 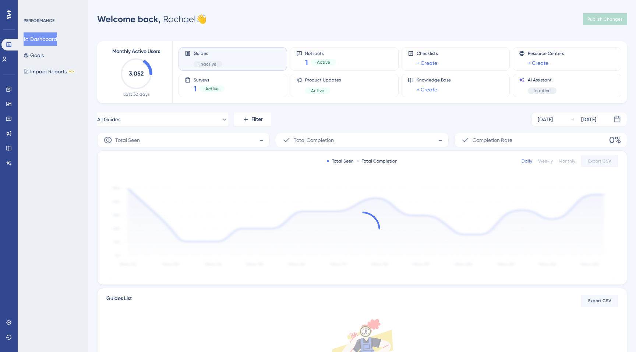 What do you see at coordinates (119, 300) in the screenshot?
I see `span: Guides List` at bounding box center [119, 300].